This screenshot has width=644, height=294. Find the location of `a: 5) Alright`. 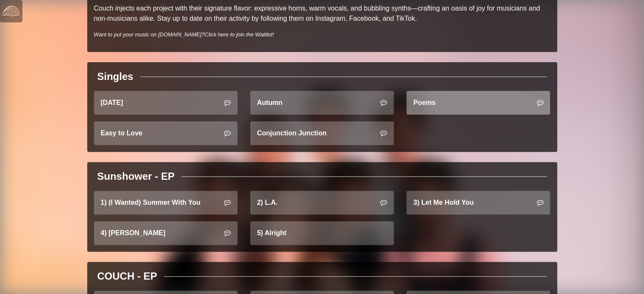

a: 5) Alright is located at coordinates (322, 233).